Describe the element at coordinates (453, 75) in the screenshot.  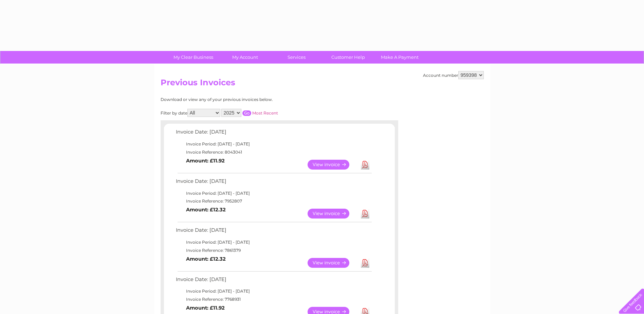
I see `div: Account number` at that location.